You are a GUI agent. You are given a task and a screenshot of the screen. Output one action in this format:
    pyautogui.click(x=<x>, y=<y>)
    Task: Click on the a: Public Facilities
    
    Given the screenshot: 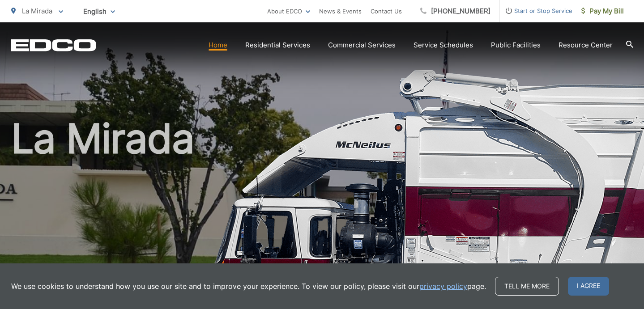 What is the action you would take?
    pyautogui.click(x=516, y=45)
    